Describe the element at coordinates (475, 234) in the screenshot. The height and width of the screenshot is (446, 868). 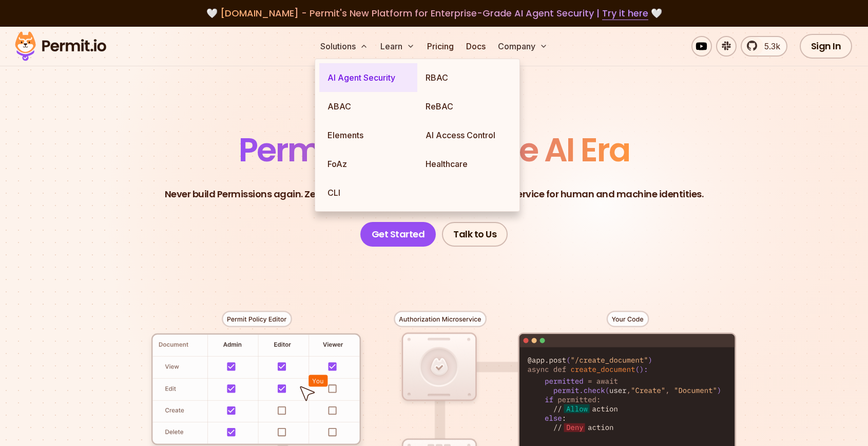
I see `a: Talk to Us` at that location.